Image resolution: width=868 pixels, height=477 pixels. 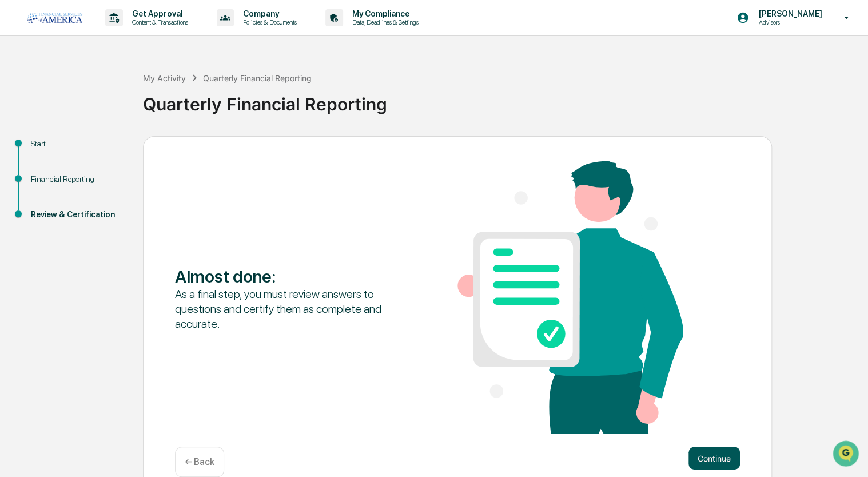 What do you see at coordinates (91, 104) in the screenshot?
I see `div: We're available if you need us!` at bounding box center [91, 104].